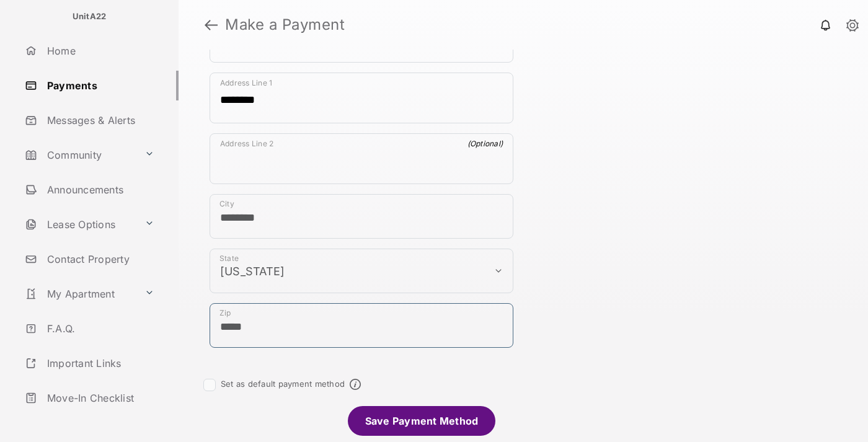 This screenshot has height=442, width=868. I want to click on a: Announcements, so click(99, 190).